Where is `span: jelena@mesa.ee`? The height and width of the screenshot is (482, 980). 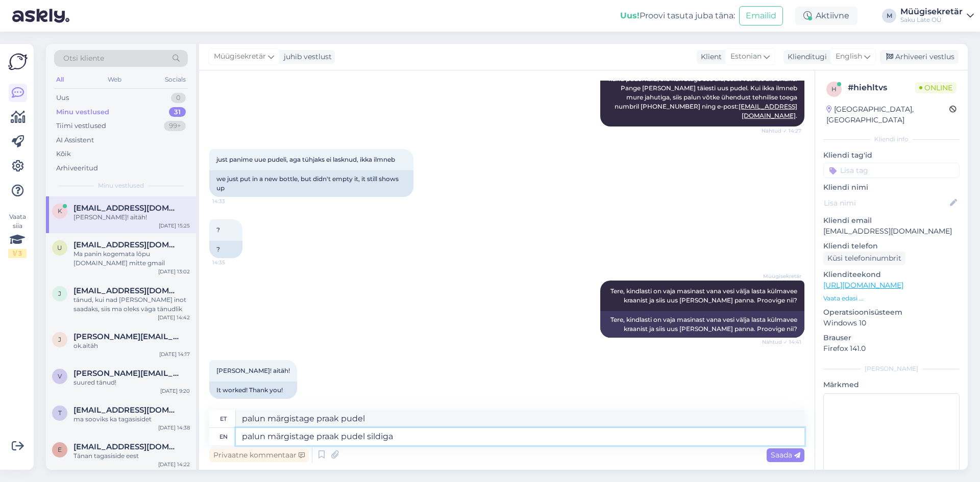 span: jelena@mesa.ee is located at coordinates (126, 336).